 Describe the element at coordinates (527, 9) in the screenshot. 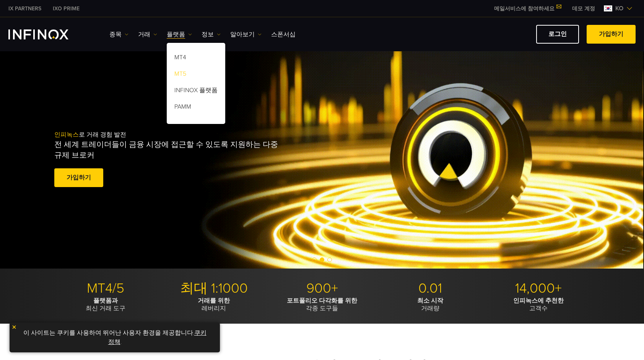

I see `a: 메일서비스에 참여하세요` at that location.